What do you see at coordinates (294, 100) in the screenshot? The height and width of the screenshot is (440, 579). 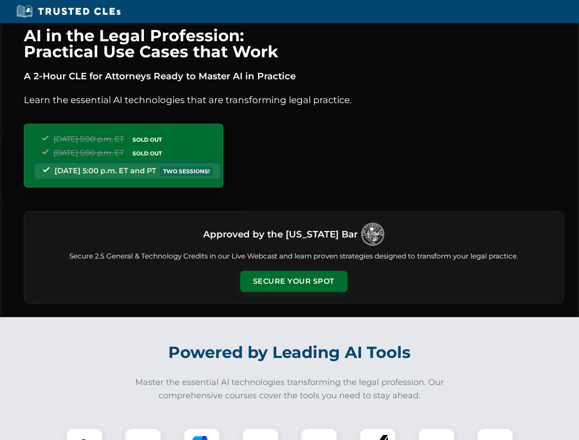 I see `p: Learn the essential AI technologies that are transforming legal practice.` at bounding box center [294, 100].